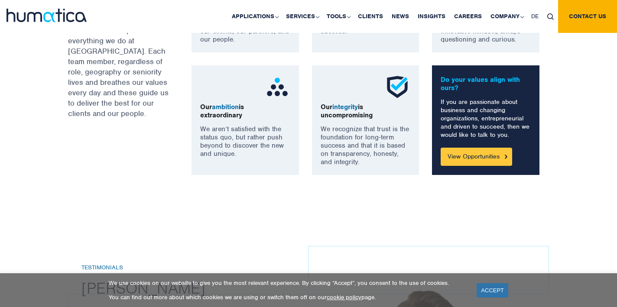 The image size is (617, 307). Describe the element at coordinates (287, 297) in the screenshot. I see `p: You can find out more about which cookies we are using or switch them off on our page.` at that location.